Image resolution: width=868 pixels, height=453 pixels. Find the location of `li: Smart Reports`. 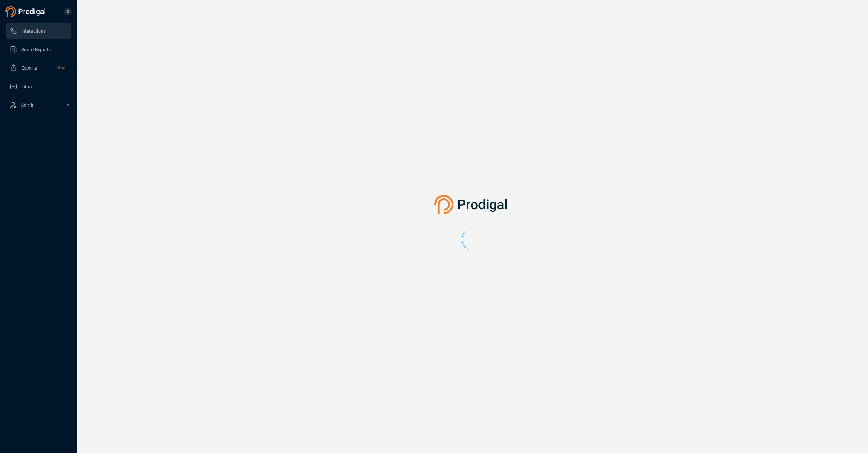

li: Smart Reports is located at coordinates (39, 50).